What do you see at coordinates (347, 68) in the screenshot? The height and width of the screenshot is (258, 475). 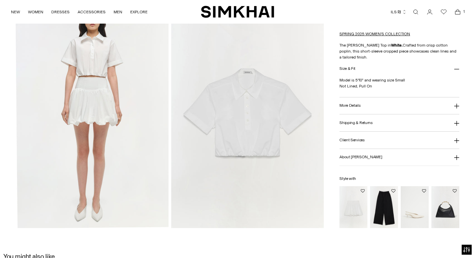 I see `h3: Size & Fit` at bounding box center [347, 68].